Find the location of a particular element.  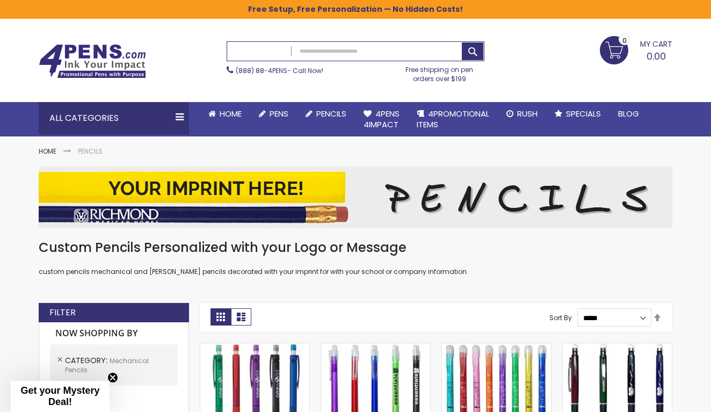

a: (888) 88-4PENS is located at coordinates (261, 70).